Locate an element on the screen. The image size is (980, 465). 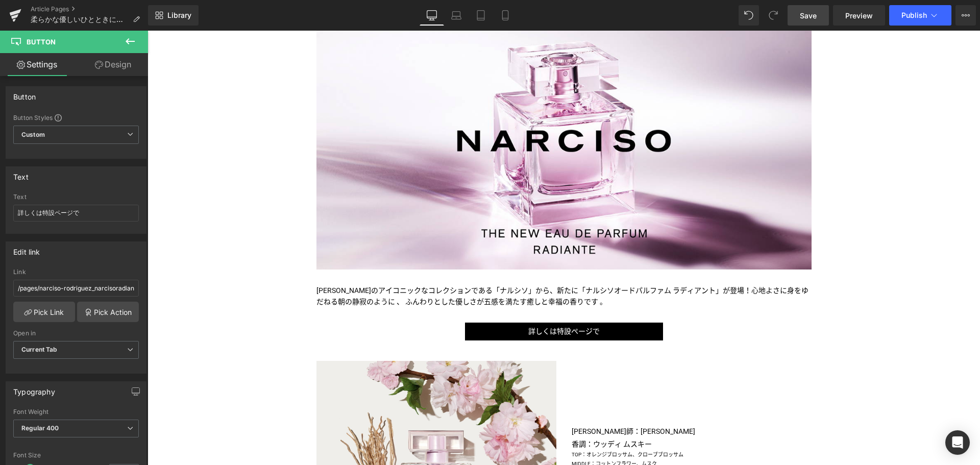
span: Preview is located at coordinates (859, 15).